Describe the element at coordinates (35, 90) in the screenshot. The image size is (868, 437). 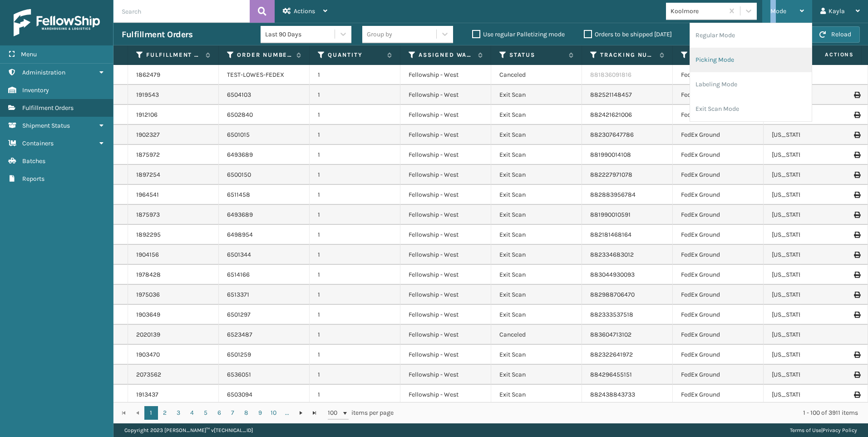
I see `span: Inventory` at that location.